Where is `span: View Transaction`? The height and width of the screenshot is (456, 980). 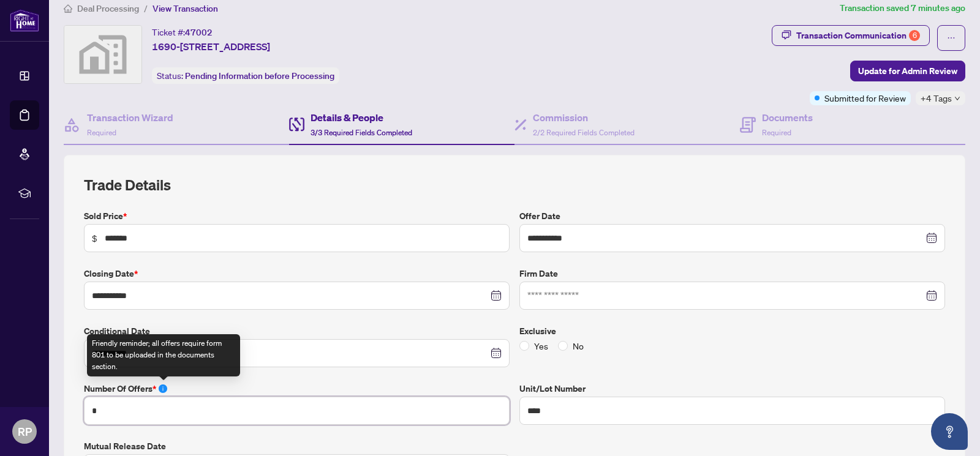
span: View Transaction is located at coordinates (185, 8).